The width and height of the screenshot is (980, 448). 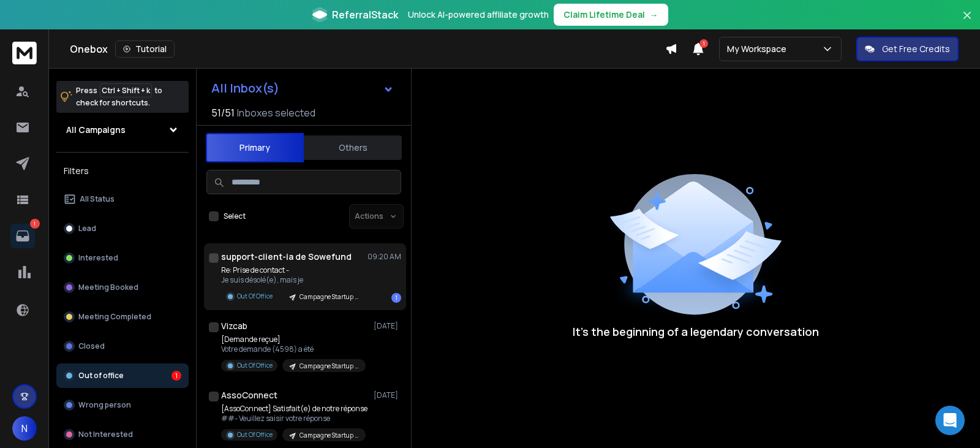 I want to click on p: 1, so click(x=35, y=223).